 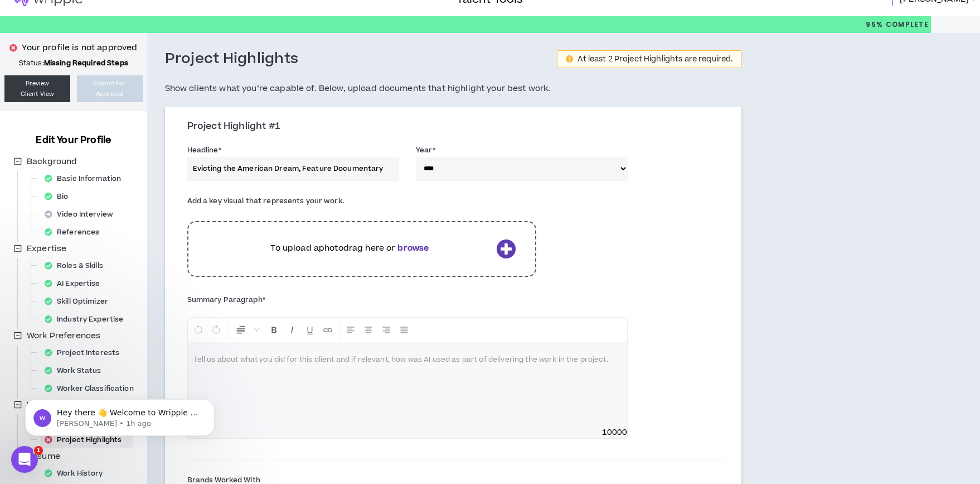 What do you see at coordinates (80, 301) in the screenshot?
I see `div: Skill Optimizer` at bounding box center [80, 301].